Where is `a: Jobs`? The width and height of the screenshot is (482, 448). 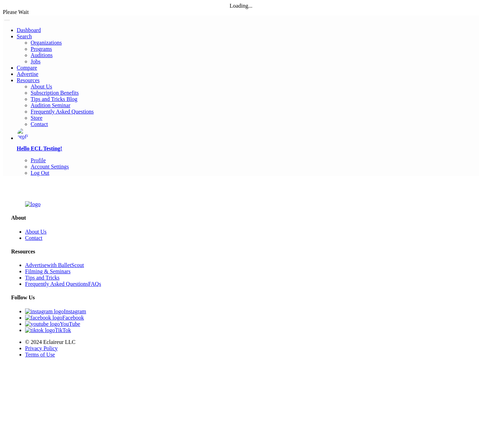 a: Jobs is located at coordinates (35, 61).